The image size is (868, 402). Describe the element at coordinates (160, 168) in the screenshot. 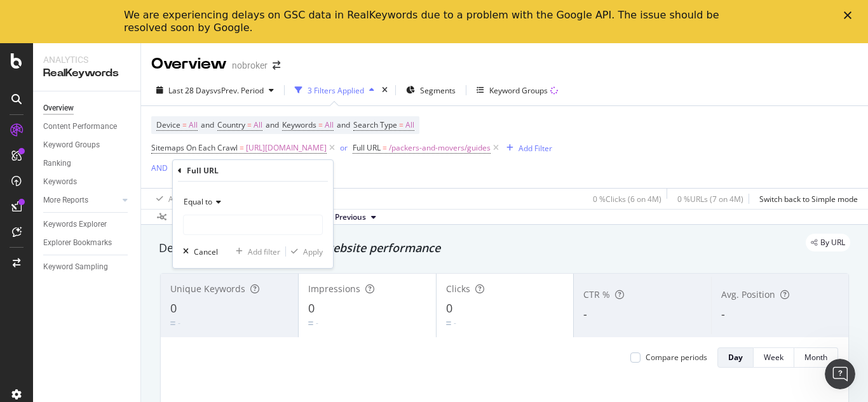

I see `div: AND` at that location.